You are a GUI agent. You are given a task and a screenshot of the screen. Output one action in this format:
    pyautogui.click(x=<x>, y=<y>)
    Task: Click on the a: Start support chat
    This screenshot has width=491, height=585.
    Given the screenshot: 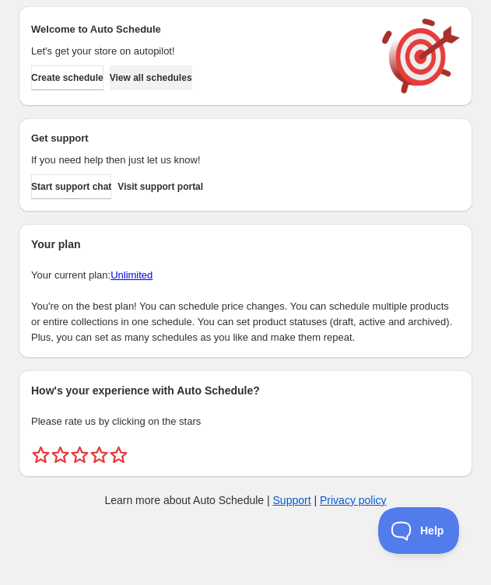 What is the action you would take?
    pyautogui.click(x=71, y=187)
    